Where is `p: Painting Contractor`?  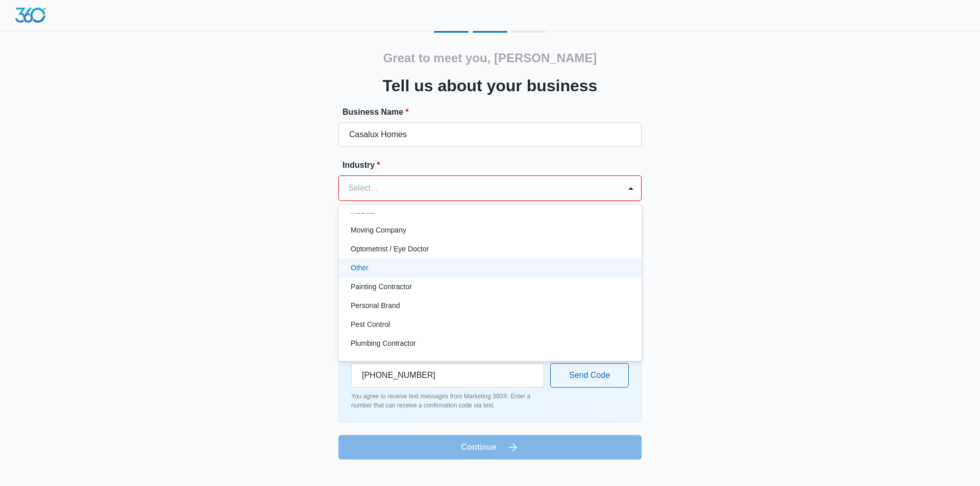 p: Painting Contractor is located at coordinates (382, 287).